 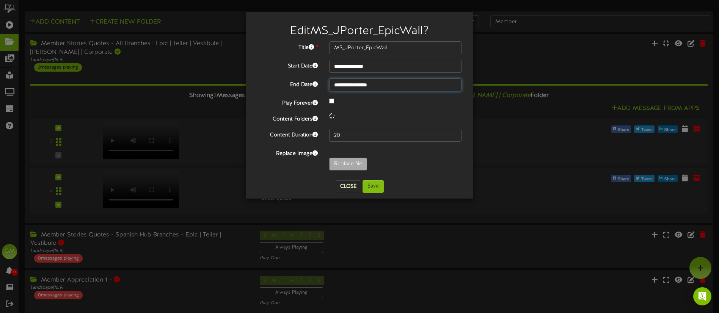 What do you see at coordinates (287, 152) in the screenshot?
I see `label: Replace Image` at bounding box center [287, 152].